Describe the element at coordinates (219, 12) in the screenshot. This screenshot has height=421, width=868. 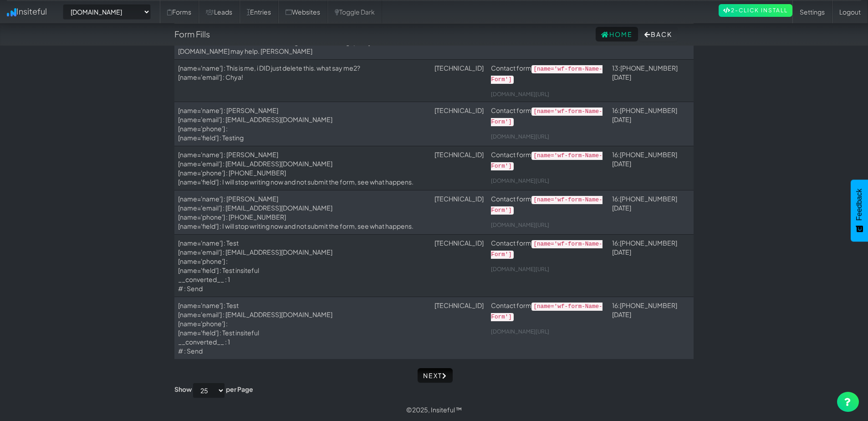
I see `a: Leads` at that location.